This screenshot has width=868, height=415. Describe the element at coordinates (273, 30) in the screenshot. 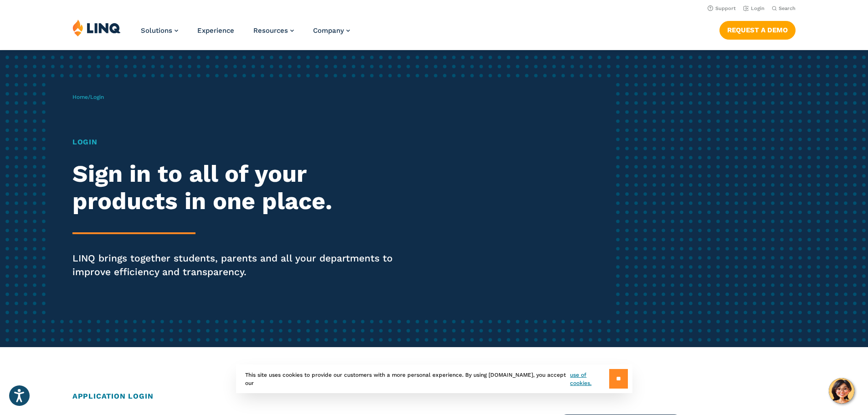

I see `a: Resources` at that location.